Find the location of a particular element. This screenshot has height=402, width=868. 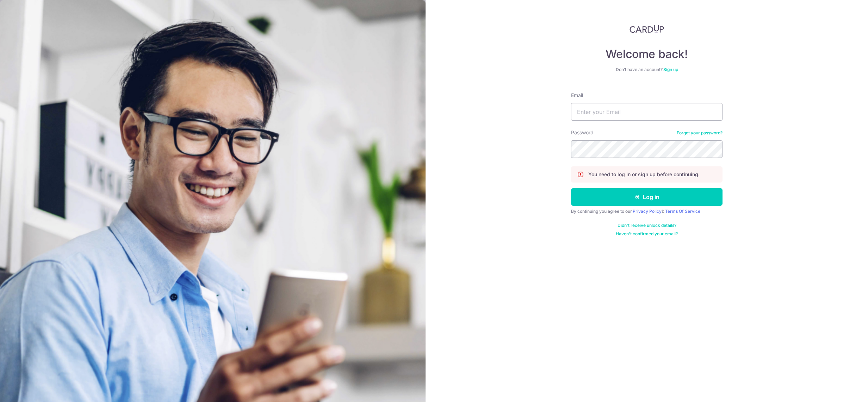

a: Didn't receive unlock details? is located at coordinates (647, 226).